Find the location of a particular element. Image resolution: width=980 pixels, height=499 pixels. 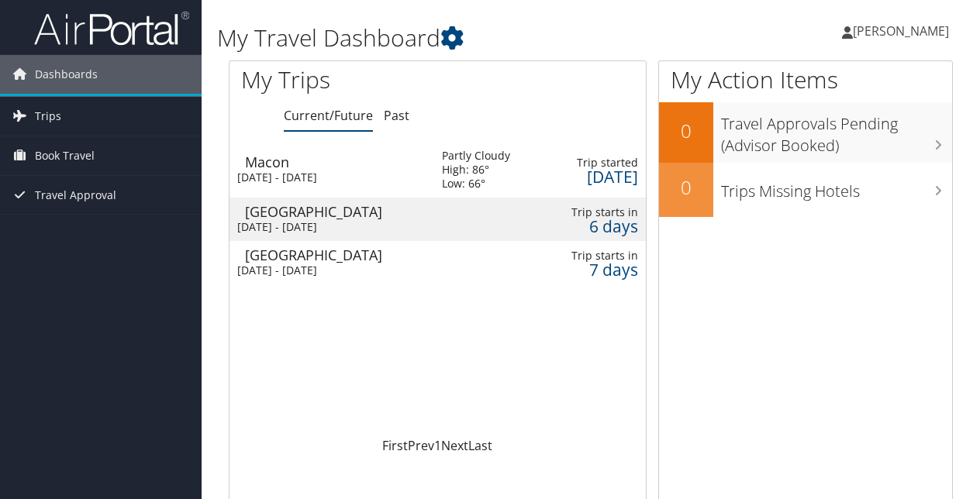

a: Prev is located at coordinates (421, 445).